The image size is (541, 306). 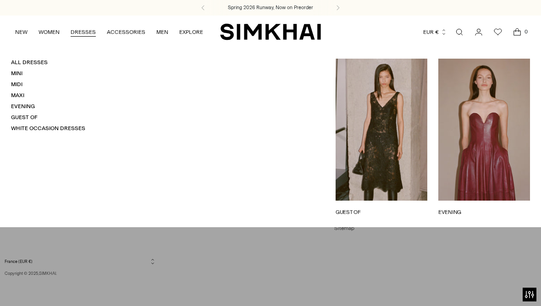 What do you see at coordinates (460, 32) in the screenshot?
I see `a: Open search modal` at bounding box center [460, 32].